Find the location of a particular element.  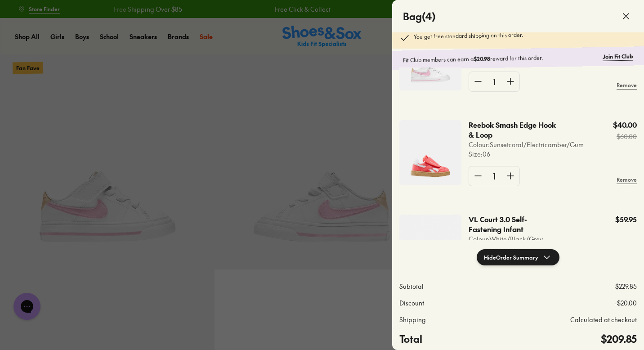

h4: Total is located at coordinates (411, 339).